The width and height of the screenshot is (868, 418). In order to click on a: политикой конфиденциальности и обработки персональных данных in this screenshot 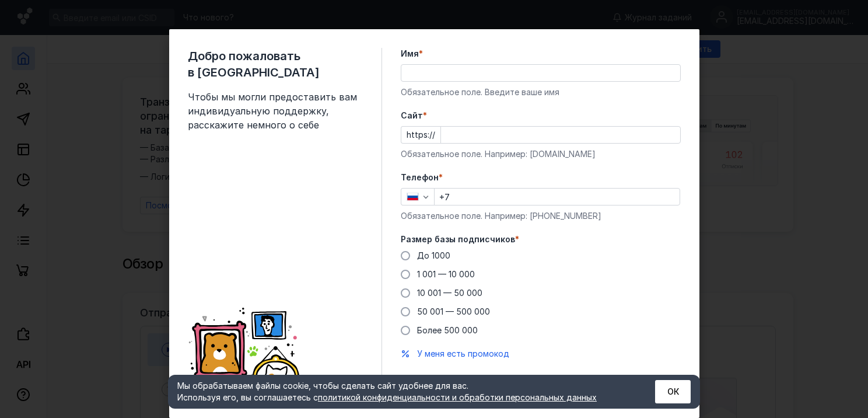, I will do `click(457, 397)`.